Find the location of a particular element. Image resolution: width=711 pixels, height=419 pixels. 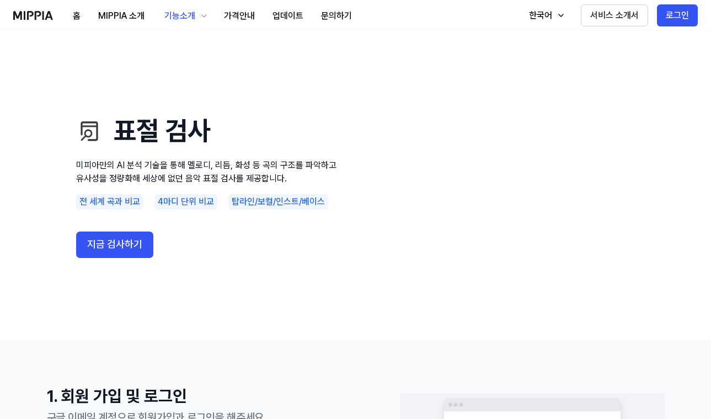

a: 홈 is located at coordinates (77, 16).